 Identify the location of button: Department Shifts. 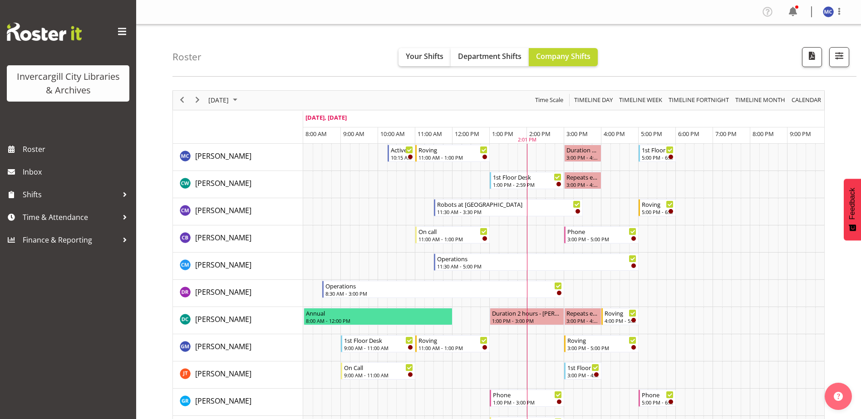
(490, 57).